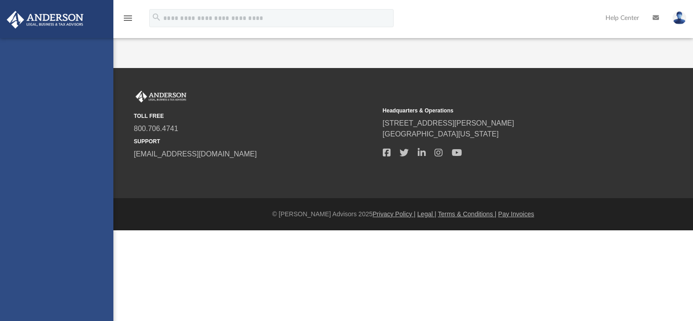 The height and width of the screenshot is (321, 693). I want to click on a: Pay Invoices, so click(516, 214).